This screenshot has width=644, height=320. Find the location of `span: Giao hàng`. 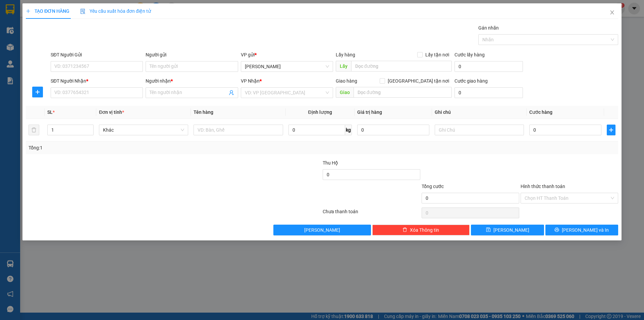

span: Giao hàng is located at coordinates (346, 81).